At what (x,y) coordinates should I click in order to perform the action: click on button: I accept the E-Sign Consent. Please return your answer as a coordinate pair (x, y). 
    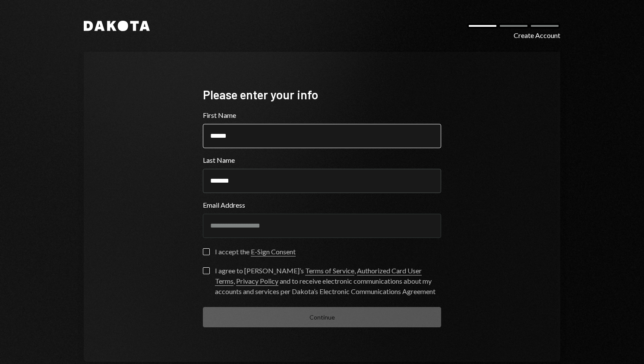
    Looking at the image, I should click on (206, 252).